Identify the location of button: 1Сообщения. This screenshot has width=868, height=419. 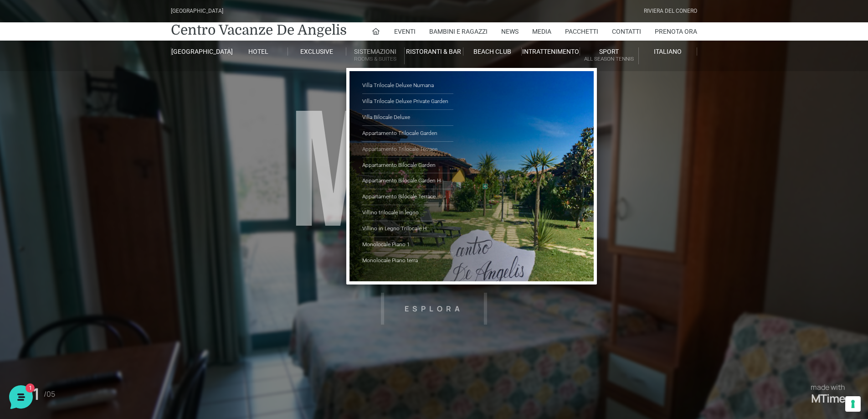
(91, 303).